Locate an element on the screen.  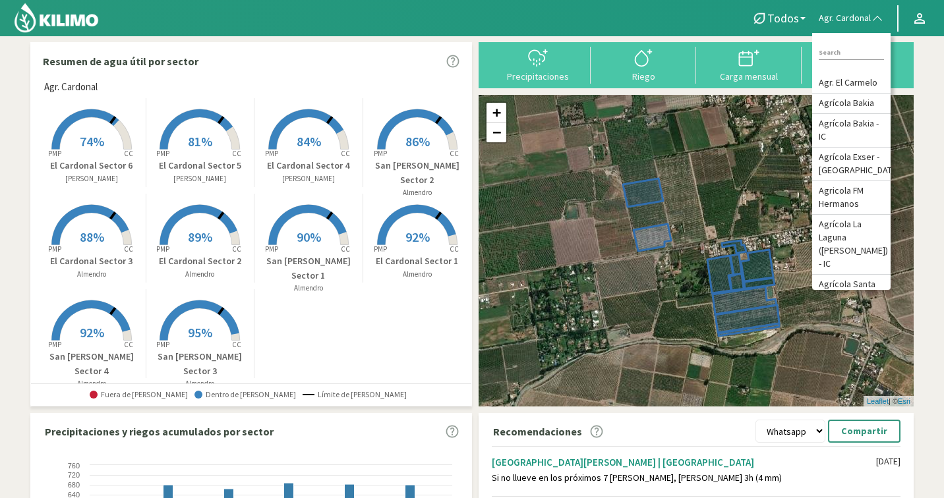
p: Precipitaciones y riegos acumulados por sector is located at coordinates (159, 432).